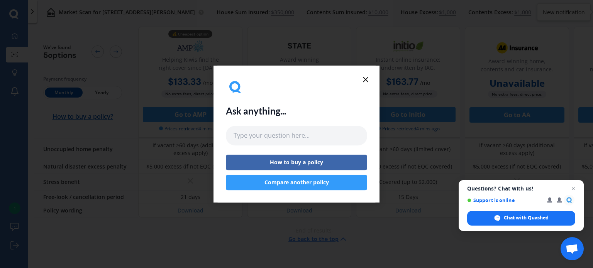 This screenshot has height=268, width=593. What do you see at coordinates (296, 183) in the screenshot?
I see `button: Compare another policy` at bounding box center [296, 183].